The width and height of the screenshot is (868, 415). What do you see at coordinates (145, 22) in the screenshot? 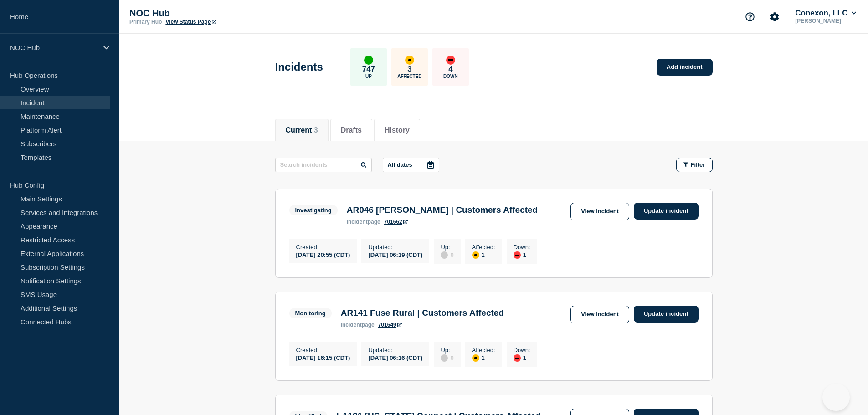
I see `p: Primary Hub` at bounding box center [145, 22].